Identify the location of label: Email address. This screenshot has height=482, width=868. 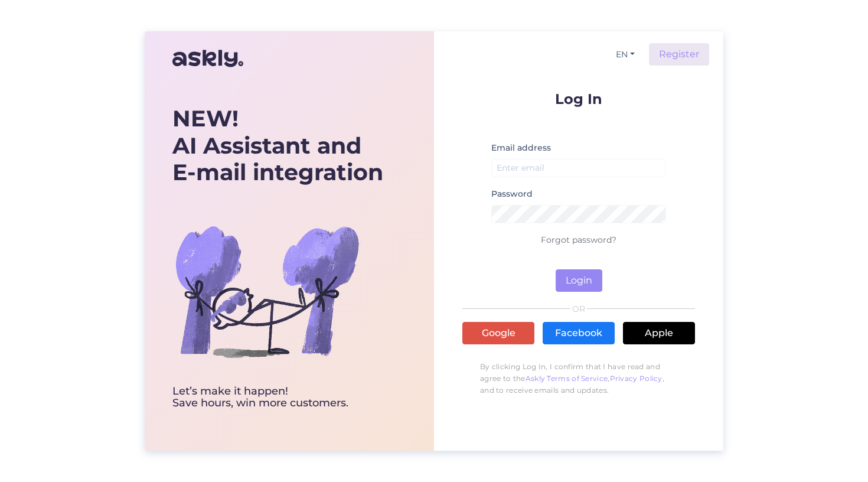
(521, 148).